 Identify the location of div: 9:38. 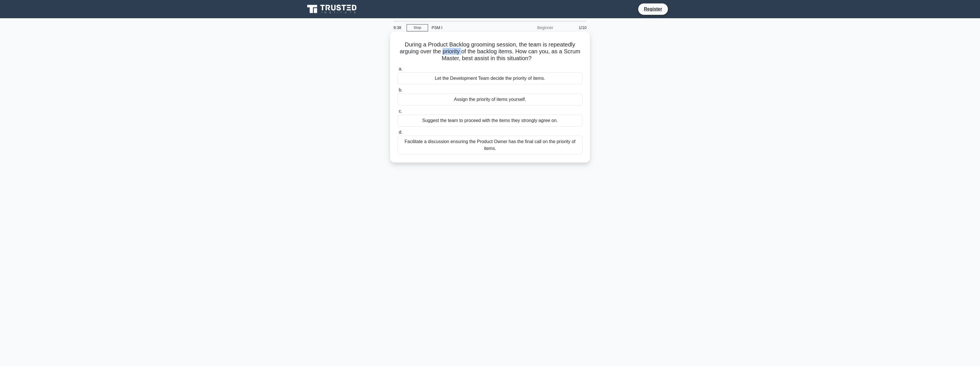
(398, 27).